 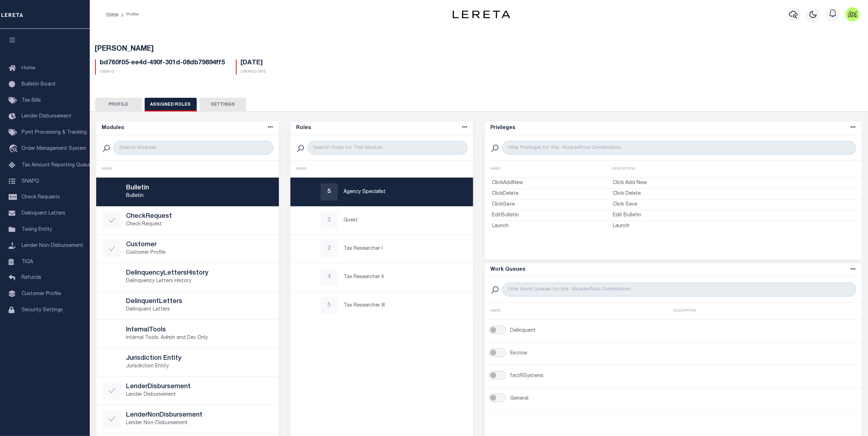 What do you see at coordinates (673, 183) in the screenshot?
I see `a: ClickAddNewClick Add New` at bounding box center [673, 183].